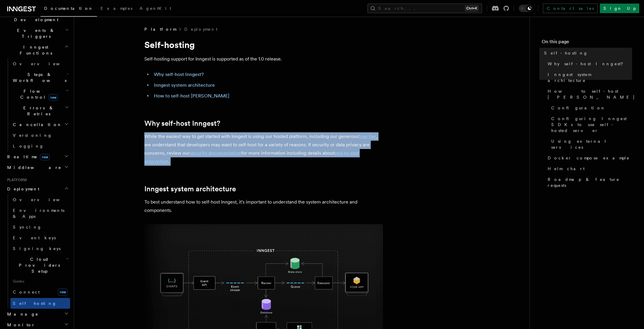 The image size is (644, 329). What do you see at coordinates (587, 43) in the screenshot?
I see `h4: On this page` at bounding box center [587, 43].